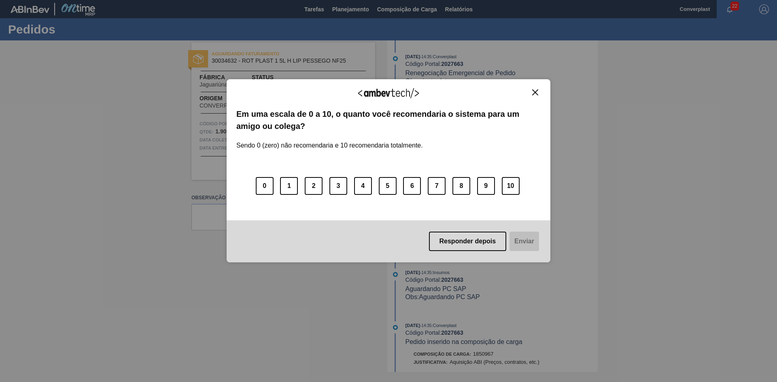 This screenshot has height=382, width=777. Describe the element at coordinates (329, 141) in the screenshot. I see `label: Sendo 0 (zero) não recomendaria e 10 recomendaria totalmente.` at that location.